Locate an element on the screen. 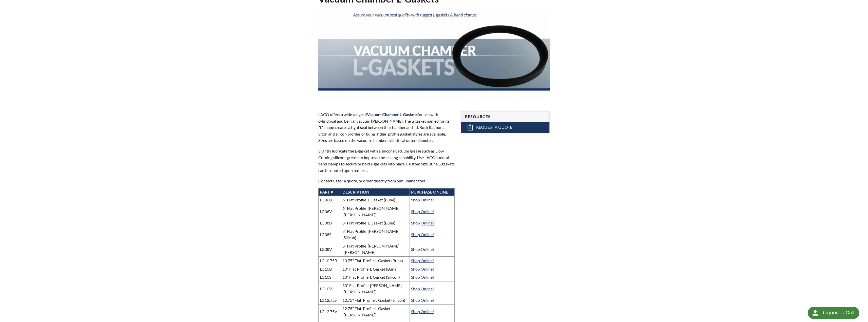 The image size is (868, 322). td: LG12.75S is located at coordinates (329, 300).